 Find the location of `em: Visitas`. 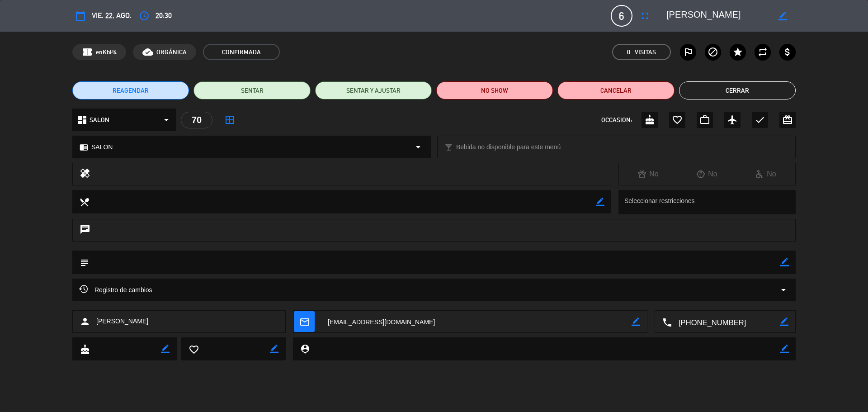

em: Visitas is located at coordinates (645, 52).